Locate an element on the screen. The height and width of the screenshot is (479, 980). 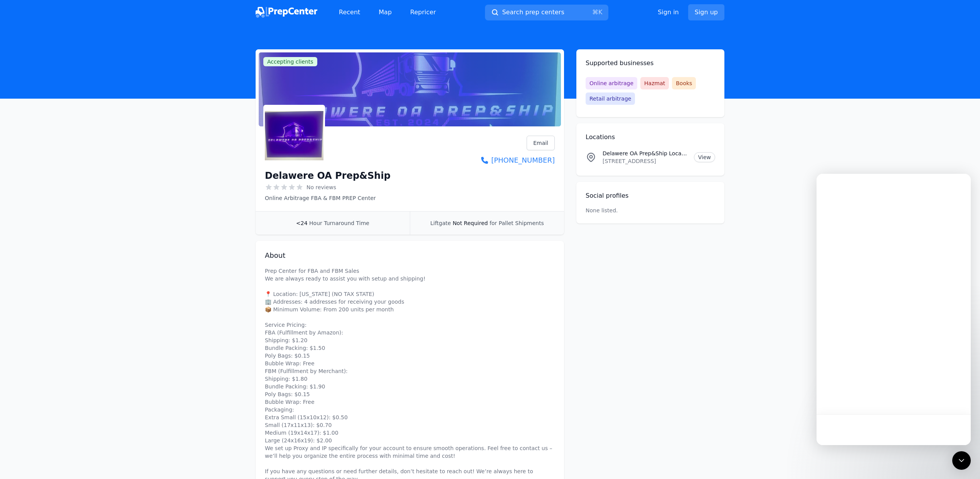
span: Accepting clients is located at coordinates (291, 61).